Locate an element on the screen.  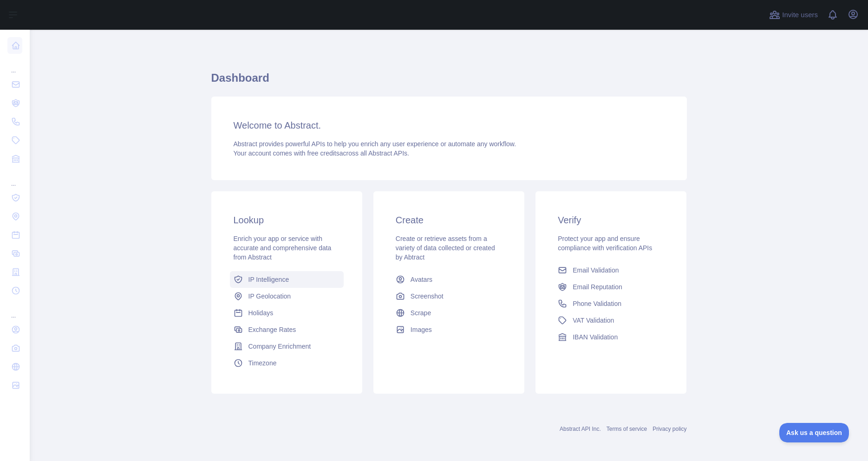
a: Timezone is located at coordinates (286, 363).